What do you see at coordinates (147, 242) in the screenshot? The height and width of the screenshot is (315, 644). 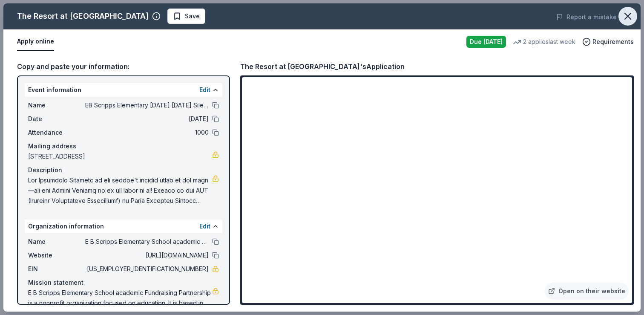 I see `span: E B Scripps Elementary School academic Fundraising Partnership` at bounding box center [147, 242].